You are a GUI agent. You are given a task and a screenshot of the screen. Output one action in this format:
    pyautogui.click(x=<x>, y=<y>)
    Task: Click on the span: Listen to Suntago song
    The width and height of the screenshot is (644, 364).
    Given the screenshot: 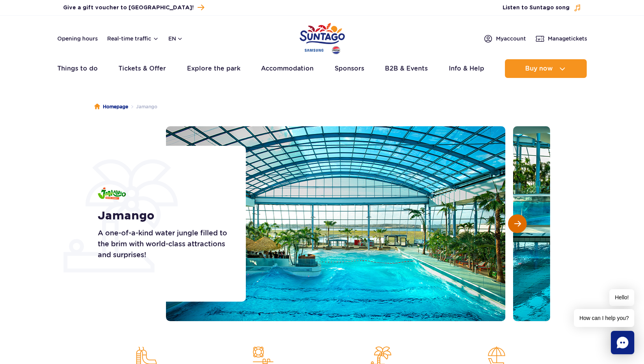 What is the action you would take?
    pyautogui.click(x=536, y=8)
    